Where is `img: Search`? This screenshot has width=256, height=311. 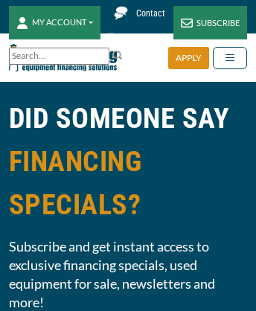 img: Search is located at coordinates (117, 55).